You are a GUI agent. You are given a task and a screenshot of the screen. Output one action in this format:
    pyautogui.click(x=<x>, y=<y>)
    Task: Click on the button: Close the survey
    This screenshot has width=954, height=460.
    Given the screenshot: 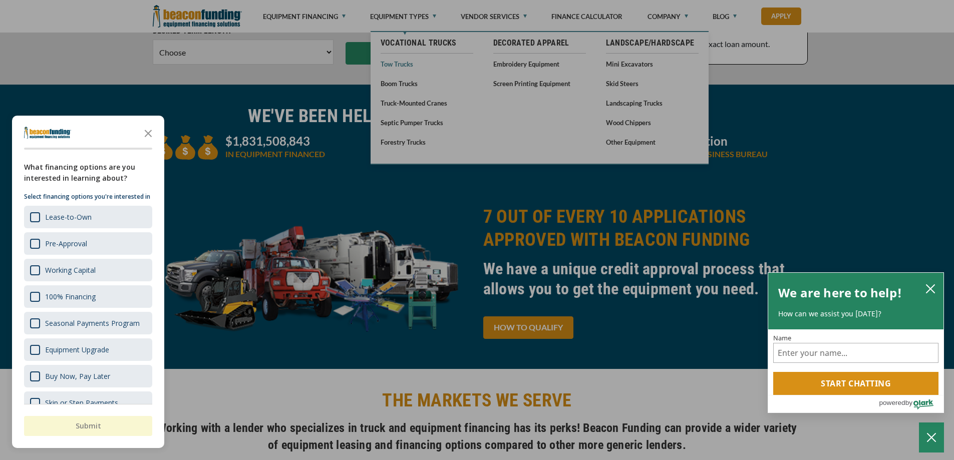 What is the action you would take?
    pyautogui.click(x=148, y=133)
    